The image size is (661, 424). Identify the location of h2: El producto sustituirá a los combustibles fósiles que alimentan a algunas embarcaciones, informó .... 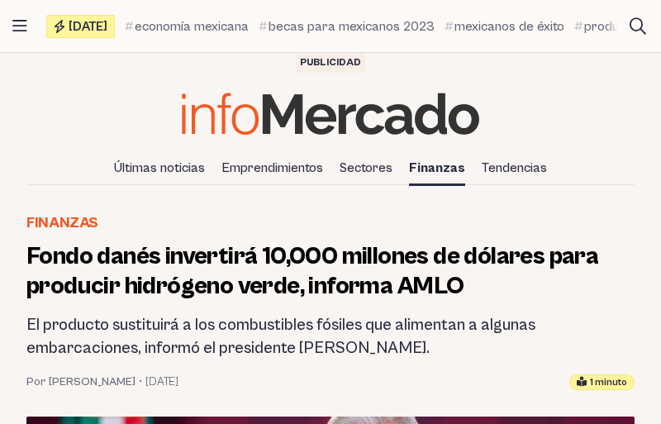
(330, 337).